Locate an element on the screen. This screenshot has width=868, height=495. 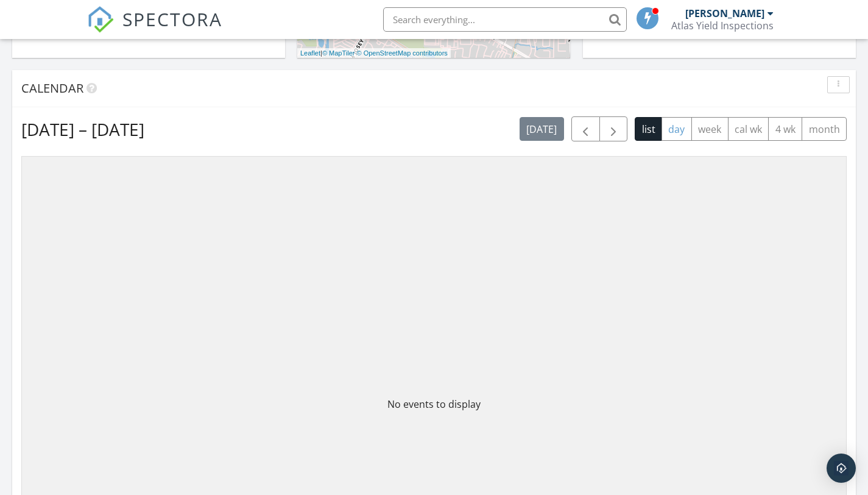
div: Open Intercom Messenger is located at coordinates (841, 468).